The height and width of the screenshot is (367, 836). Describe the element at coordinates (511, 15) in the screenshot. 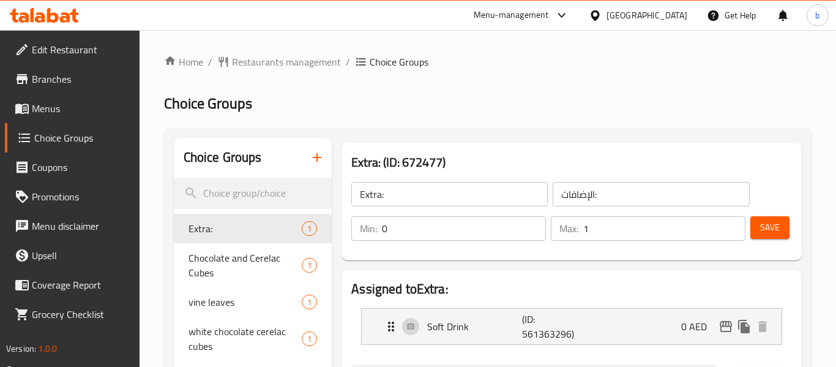

I see `div: Menu-management` at that location.